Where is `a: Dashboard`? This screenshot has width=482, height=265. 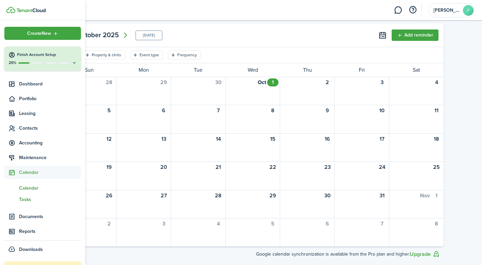 a: Dashboard is located at coordinates (43, 84).